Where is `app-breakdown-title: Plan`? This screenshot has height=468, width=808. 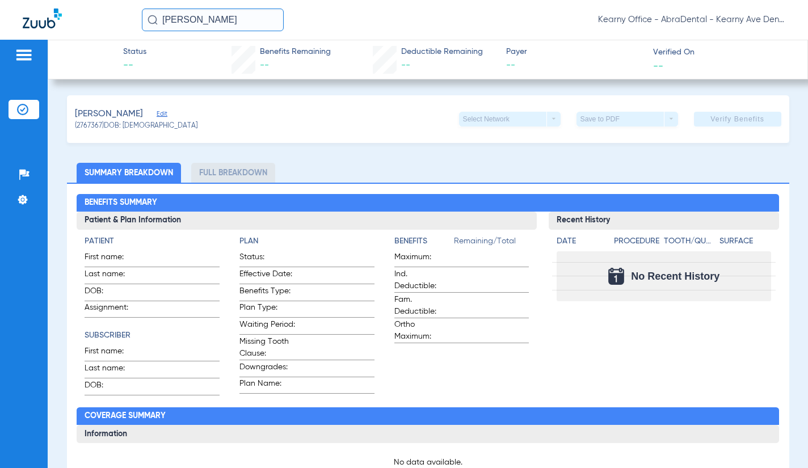 app-breakdown-title: Plan is located at coordinates (307, 241).